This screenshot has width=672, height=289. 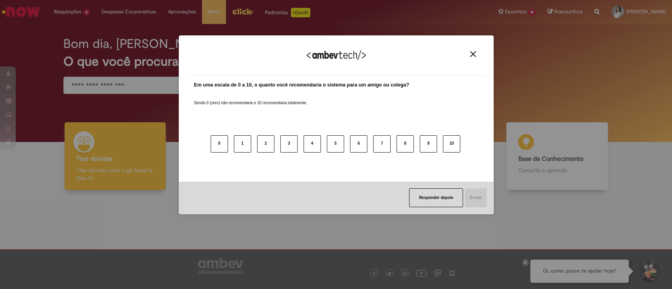 What do you see at coordinates (251, 98) in the screenshot?
I see `label: Sendo 0 (zero) não recomendaria e 10 recomendaria totalmente.` at bounding box center [251, 98].